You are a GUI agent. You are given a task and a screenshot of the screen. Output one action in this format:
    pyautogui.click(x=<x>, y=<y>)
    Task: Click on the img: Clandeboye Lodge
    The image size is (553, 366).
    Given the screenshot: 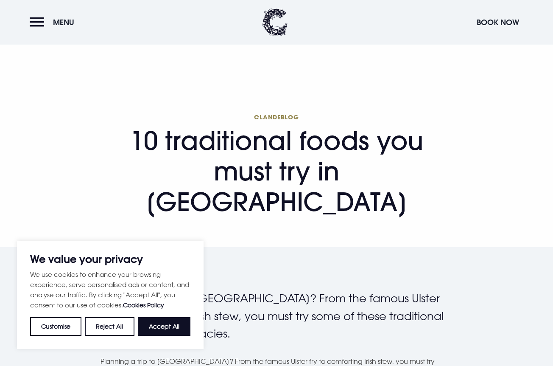 What is the action you would take?
    pyautogui.click(x=275, y=22)
    